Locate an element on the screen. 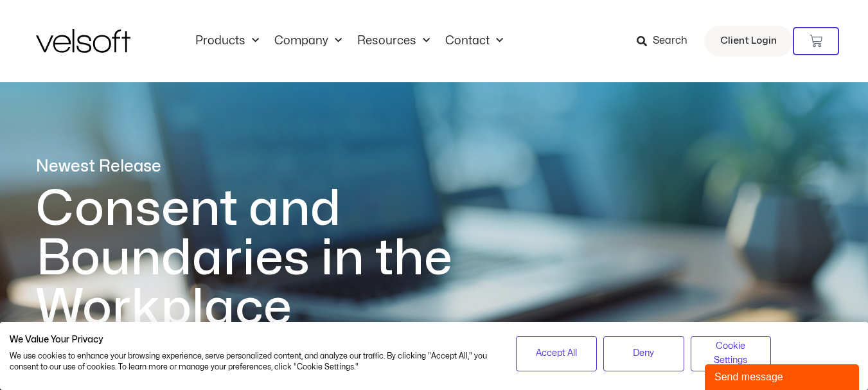 The image size is (868, 390). button: Adjust cookie preferences is located at coordinates (731, 354).